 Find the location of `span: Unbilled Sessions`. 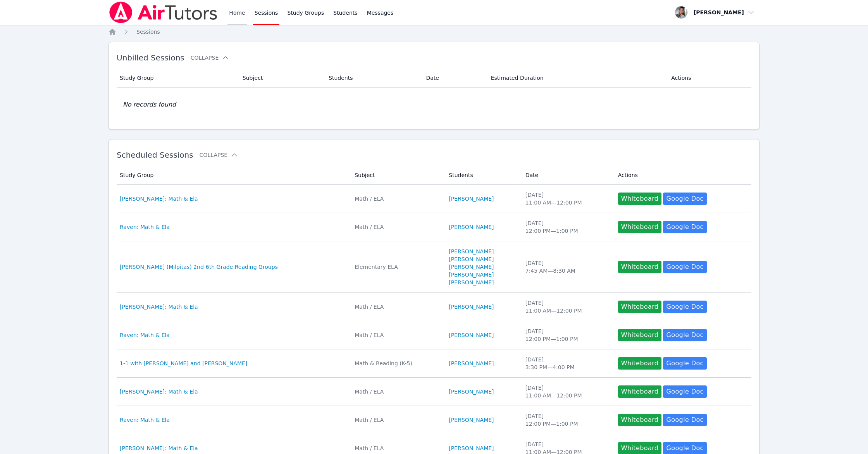

span: Unbilled Sessions is located at coordinates (151, 58).